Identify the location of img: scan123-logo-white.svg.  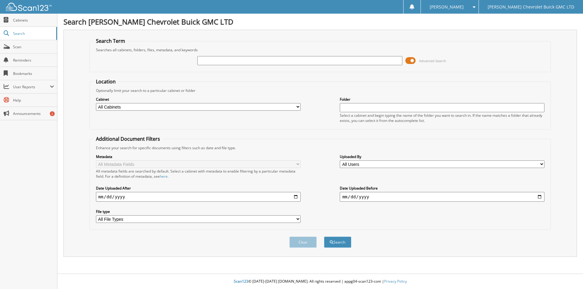
(29, 7).